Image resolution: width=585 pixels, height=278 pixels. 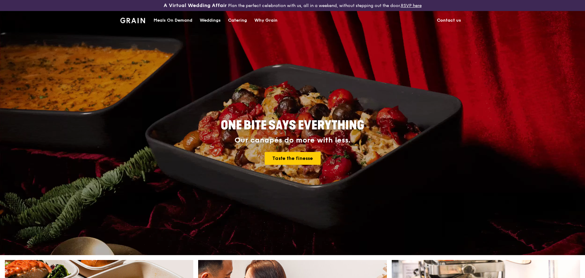 What do you see at coordinates (238, 20) in the screenshot?
I see `div: Catering` at bounding box center [238, 20].